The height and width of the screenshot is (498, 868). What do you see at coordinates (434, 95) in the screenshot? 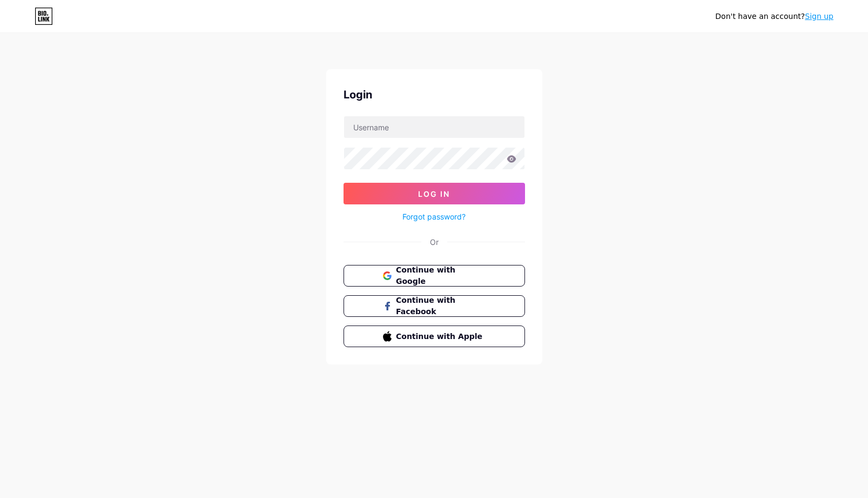
I see `div: Login` at bounding box center [434, 95].